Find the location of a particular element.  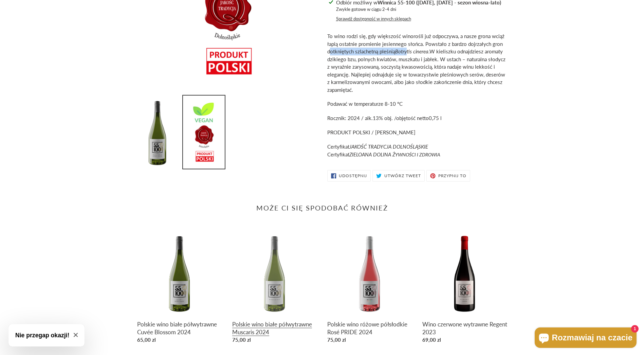

span: objętość netto is located at coordinates (412, 117).